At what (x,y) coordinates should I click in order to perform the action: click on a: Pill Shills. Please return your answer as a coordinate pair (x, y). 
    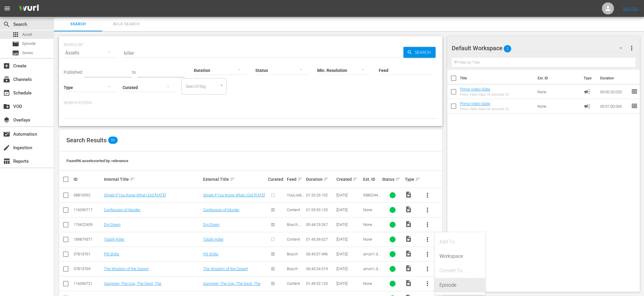
    Looking at the image, I should click on (111, 254).